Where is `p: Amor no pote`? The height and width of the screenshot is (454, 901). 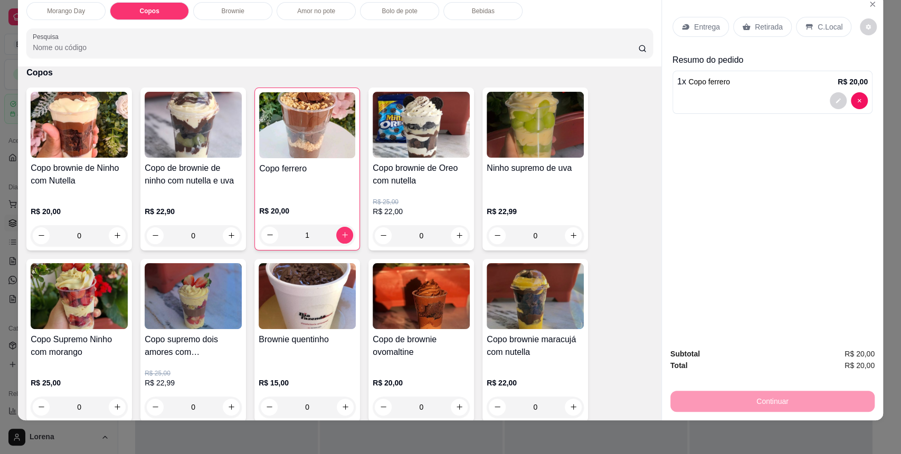
p: Amor no pote is located at coordinates (316, 11).